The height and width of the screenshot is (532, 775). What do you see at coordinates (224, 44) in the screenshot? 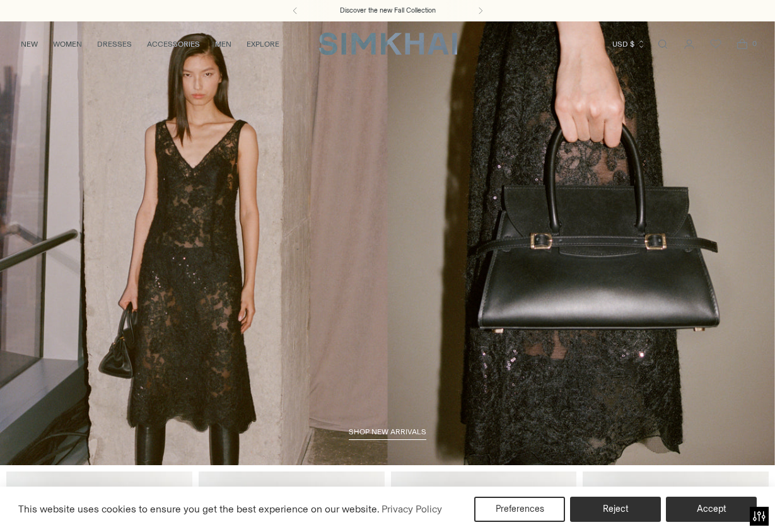
I see `a: MEN` at bounding box center [224, 44].